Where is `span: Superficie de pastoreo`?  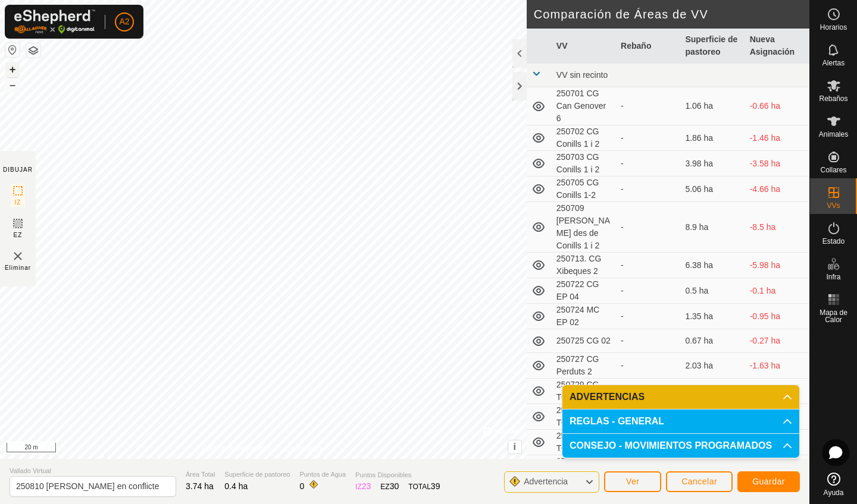 span: Superficie de pastoreo is located at coordinates (257, 474).